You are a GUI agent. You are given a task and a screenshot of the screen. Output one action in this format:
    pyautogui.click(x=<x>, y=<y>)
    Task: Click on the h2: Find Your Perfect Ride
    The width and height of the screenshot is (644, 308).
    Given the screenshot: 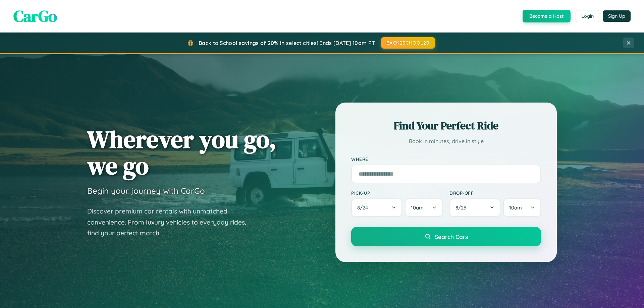 What is the action you would take?
    pyautogui.click(x=447, y=125)
    